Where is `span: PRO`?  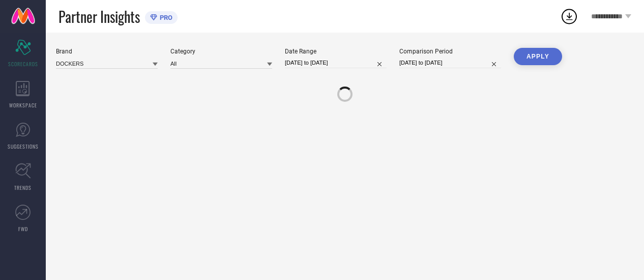
span: PRO is located at coordinates (165, 17).